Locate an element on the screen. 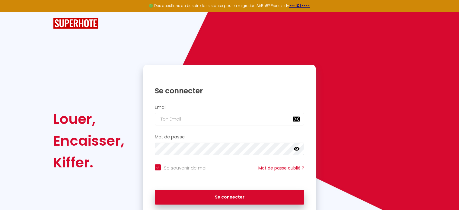 The height and width of the screenshot is (210, 459). a: Mot de passe oublié ? is located at coordinates (281, 168).